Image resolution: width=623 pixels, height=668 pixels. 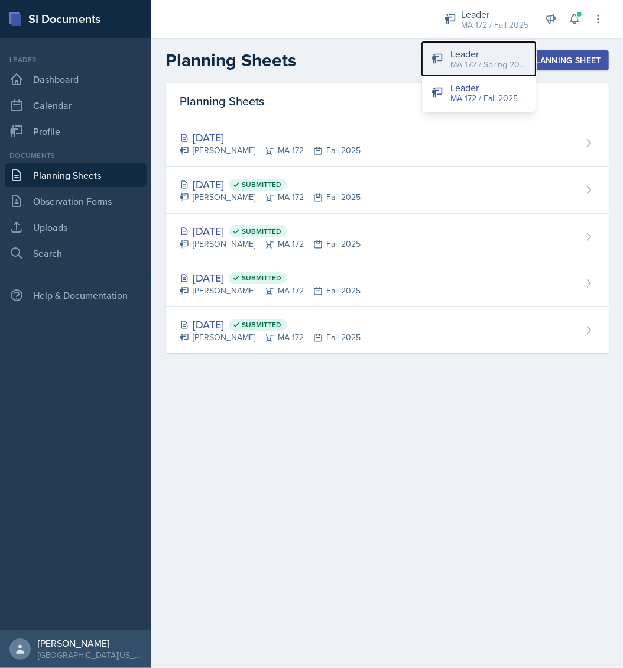 What do you see at coordinates (387, 101) in the screenshot?
I see `div: Planning Sheets` at bounding box center [387, 101].